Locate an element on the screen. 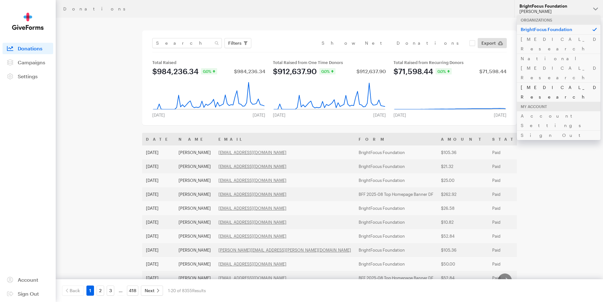  td: $25.00 is located at coordinates (463, 180).